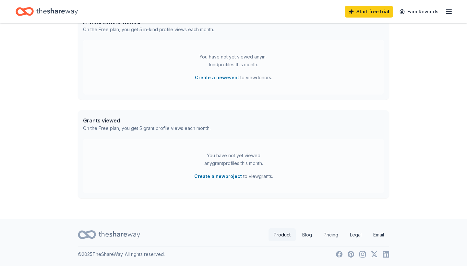 This screenshot has width=467, height=266. Describe the element at coordinates (379, 235) in the screenshot. I see `a: Email` at that location.